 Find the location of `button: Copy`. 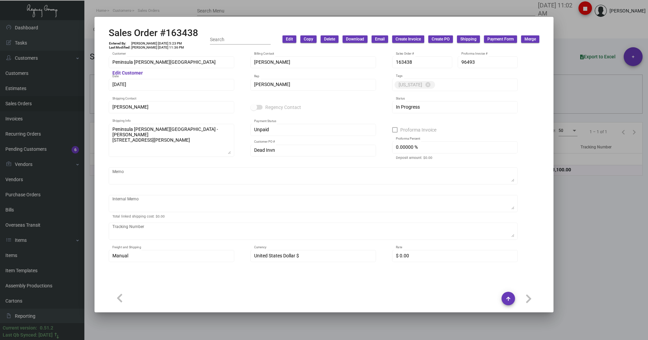

button: Copy is located at coordinates (309, 39).